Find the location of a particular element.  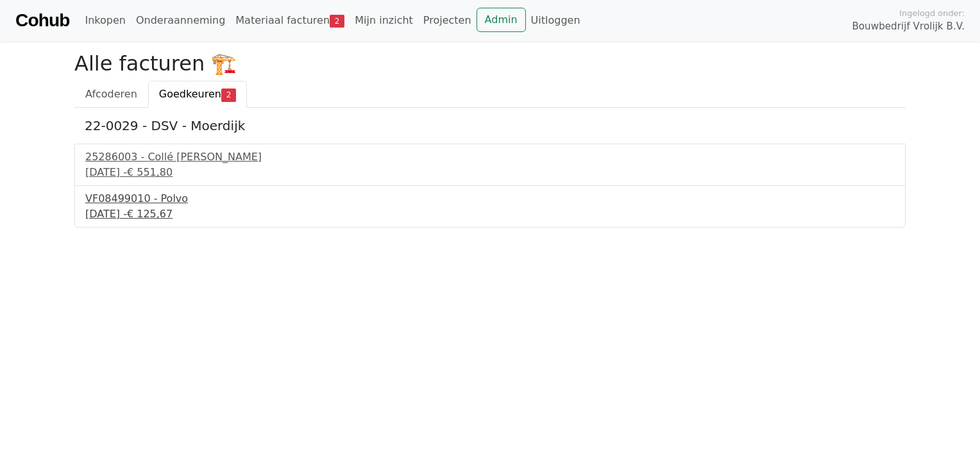

h5: 22-0029 - DSV - Moerdijk is located at coordinates (490, 126).